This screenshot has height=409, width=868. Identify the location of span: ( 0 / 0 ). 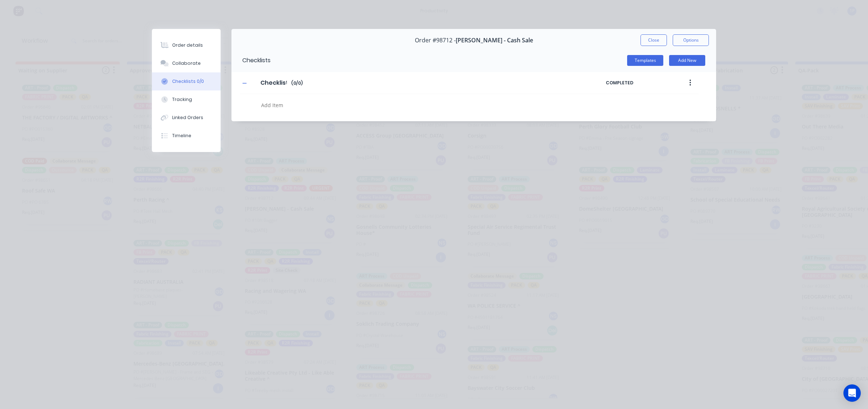
(297, 83).